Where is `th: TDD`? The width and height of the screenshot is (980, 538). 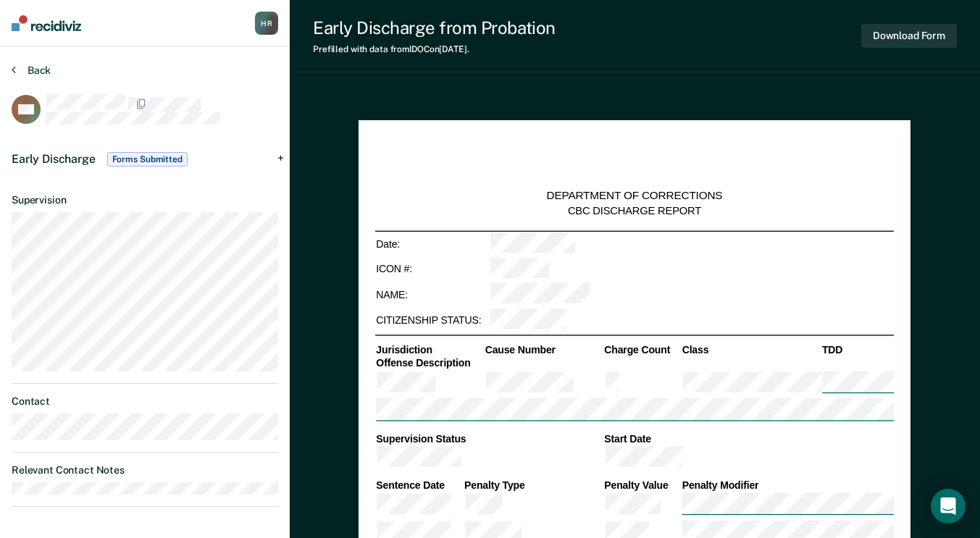
th: TDD is located at coordinates (858, 350).